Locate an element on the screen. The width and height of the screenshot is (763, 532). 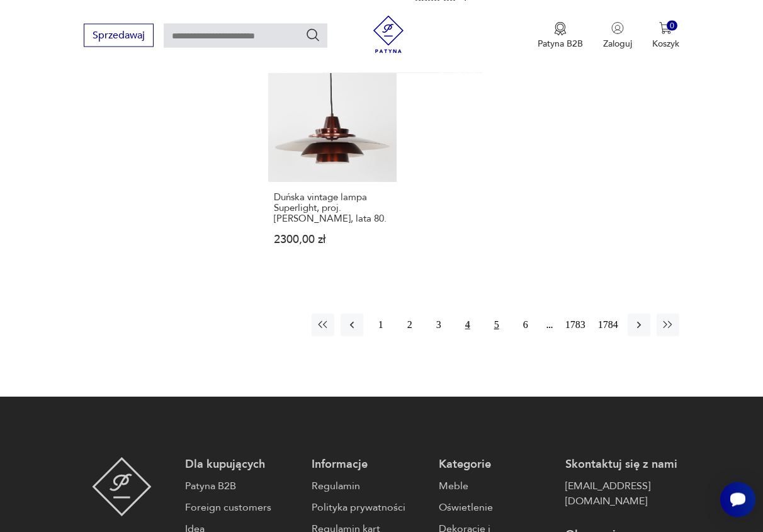
a: Duńska vintage lampa Superlight, proj. David Mogensen, lata 80.Duńska vintage lampa Superlight, p... is located at coordinates (332, 161).